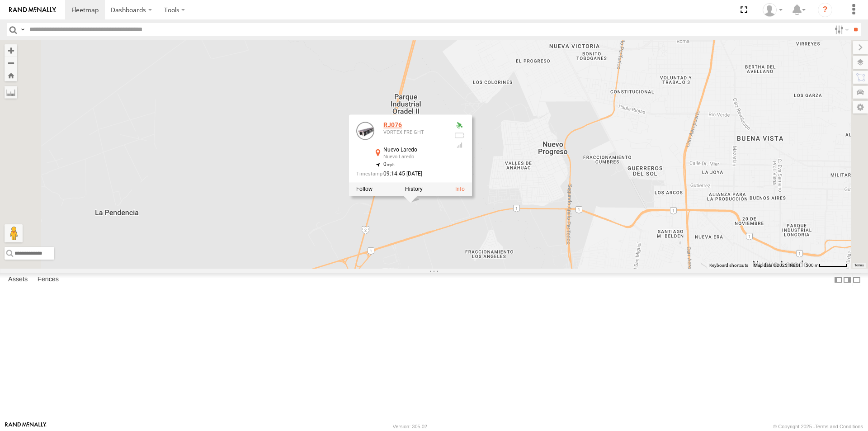 The height and width of the screenshot is (431, 868). What do you see at coordinates (777, 265) in the screenshot?
I see `span: Map data ©2025 INEGI` at bounding box center [777, 265].